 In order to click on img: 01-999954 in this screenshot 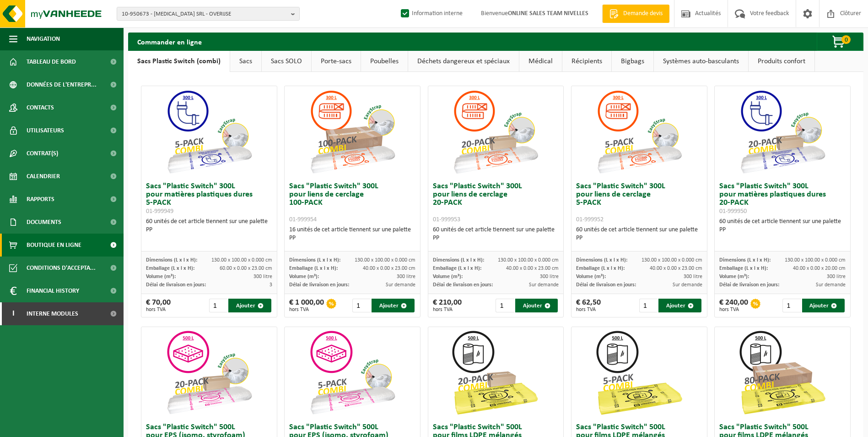, I will do `click(352, 132)`.